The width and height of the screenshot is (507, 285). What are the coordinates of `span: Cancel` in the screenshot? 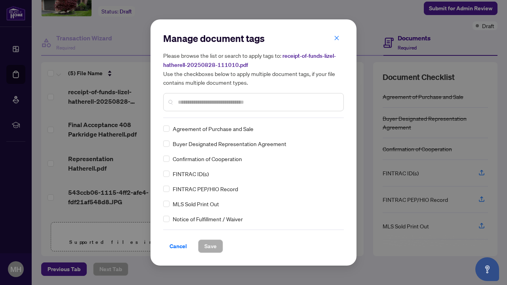 It's located at (178, 246).